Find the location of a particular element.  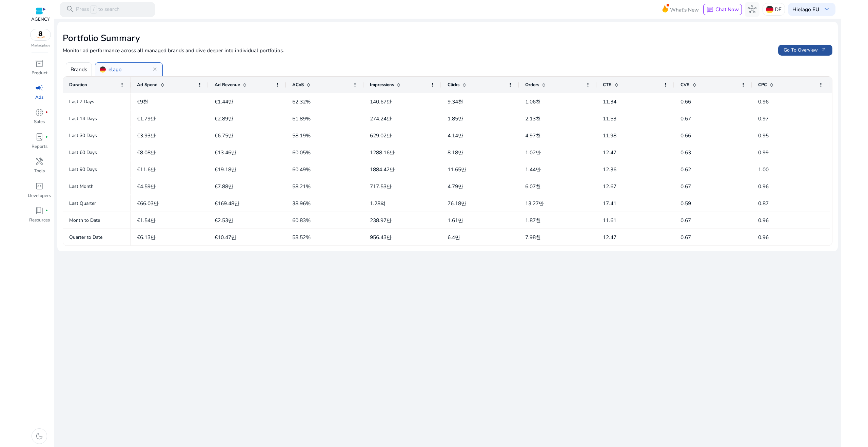

span: Ad Spend is located at coordinates (147, 84).